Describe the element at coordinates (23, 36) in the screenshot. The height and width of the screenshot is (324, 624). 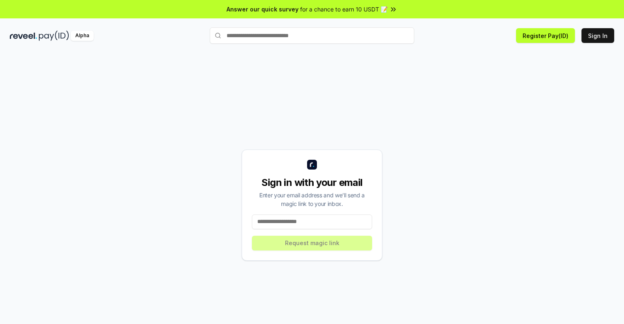
I see `img: reveel_dark` at that location.